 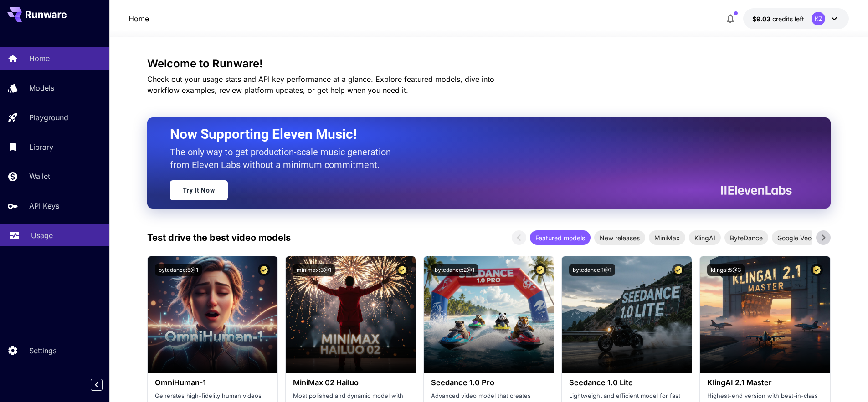 I want to click on button: Collapse sidebar, so click(x=97, y=385).